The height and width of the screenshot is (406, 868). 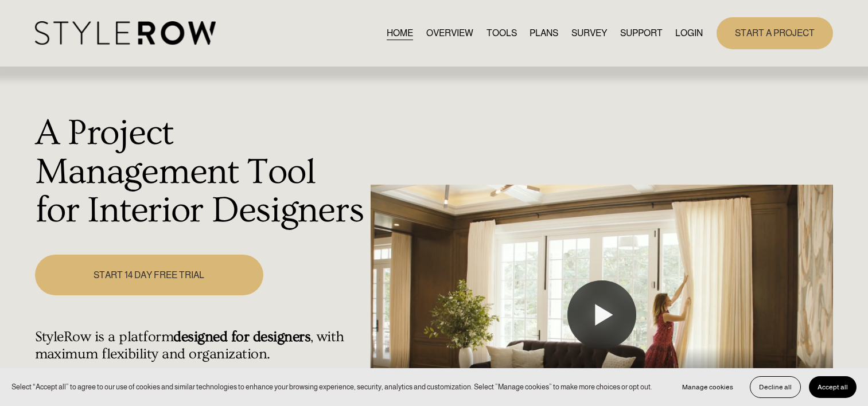 What do you see at coordinates (400, 33) in the screenshot?
I see `a: HOME` at bounding box center [400, 33].